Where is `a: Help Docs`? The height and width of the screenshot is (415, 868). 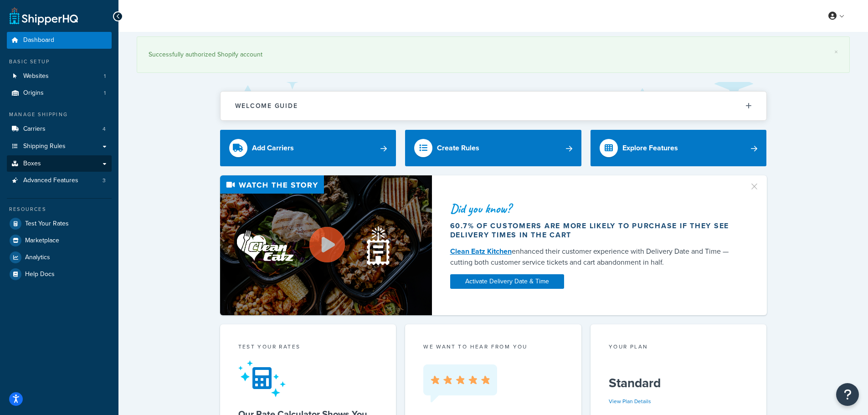 a: Help Docs is located at coordinates (59, 274).